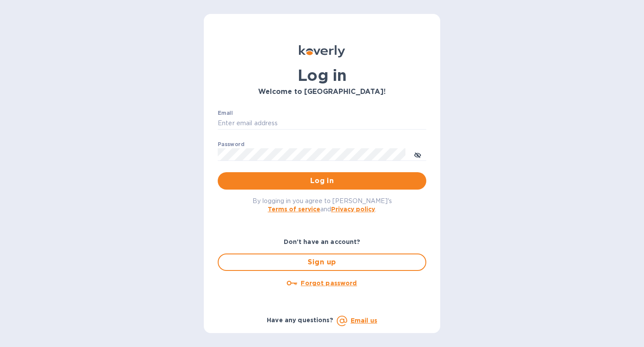 This screenshot has width=644, height=347. I want to click on b: Don't have an account?, so click(322, 242).